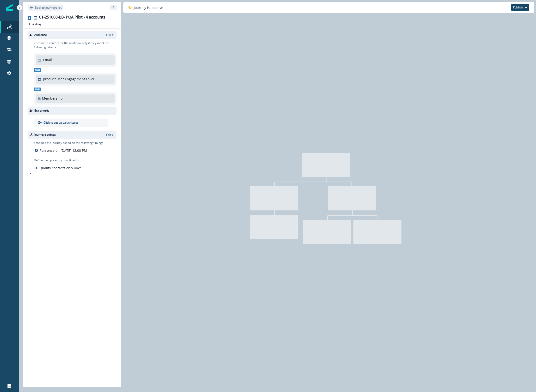 The height and width of the screenshot is (392, 536). I want to click on p: Define multiple entry qualification, so click(58, 161).